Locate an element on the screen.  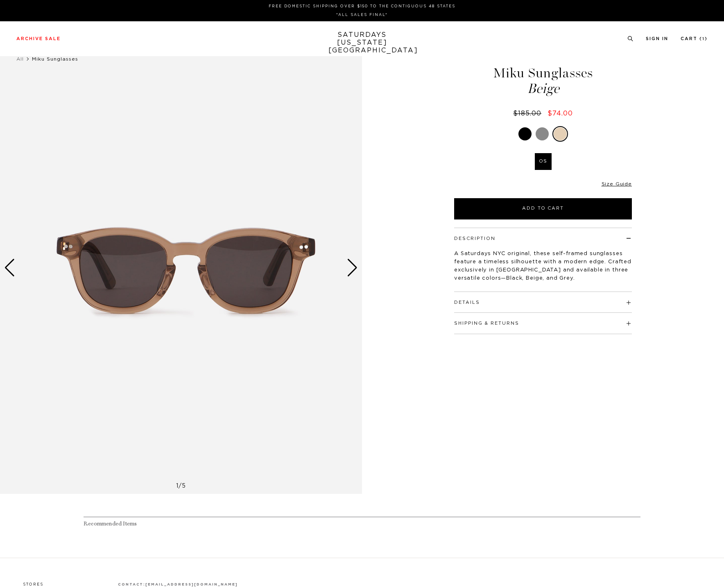
a: Stores is located at coordinates (33, 584).